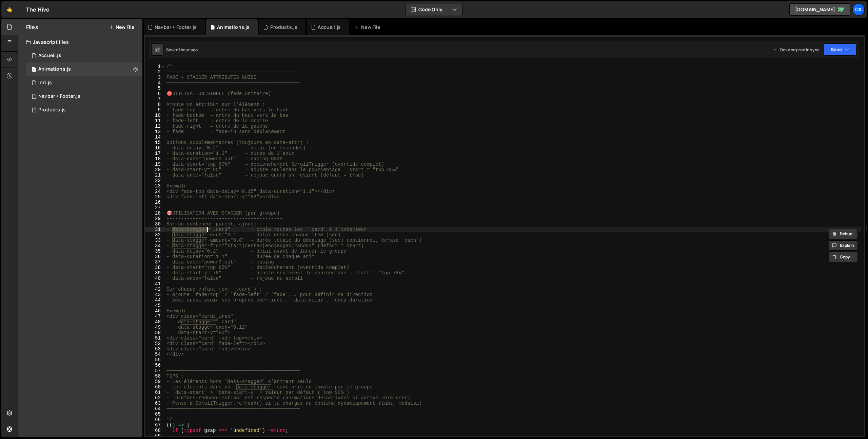 This screenshot has width=868, height=439. Describe the element at coordinates (155, 164) in the screenshot. I see `div: 19` at that location.